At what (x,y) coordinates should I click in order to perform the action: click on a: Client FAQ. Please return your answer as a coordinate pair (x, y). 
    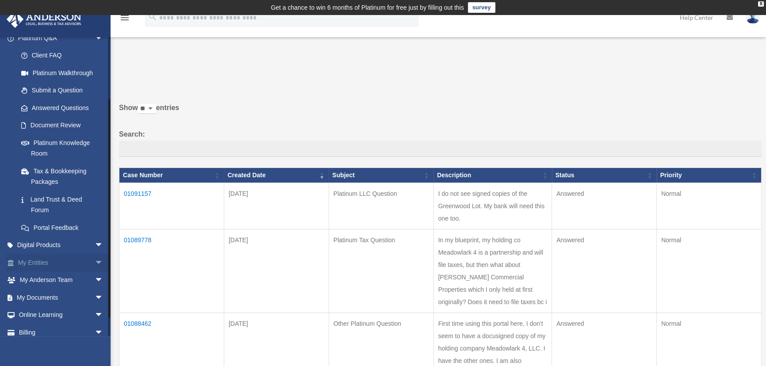
    Looking at the image, I should click on (62, 56).